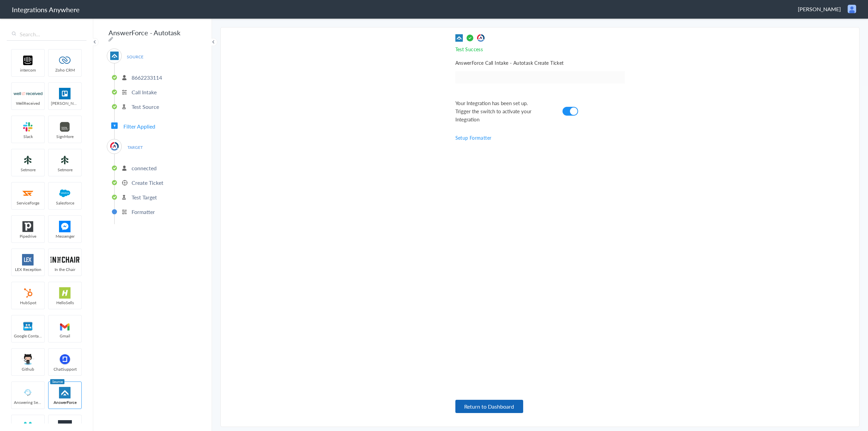 The image size is (868, 431). I want to click on img: signmore-logo.png, so click(65, 127).